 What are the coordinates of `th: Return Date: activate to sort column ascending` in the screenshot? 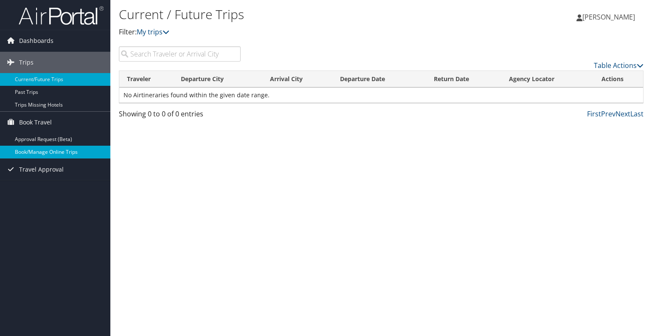 It's located at (464, 79).